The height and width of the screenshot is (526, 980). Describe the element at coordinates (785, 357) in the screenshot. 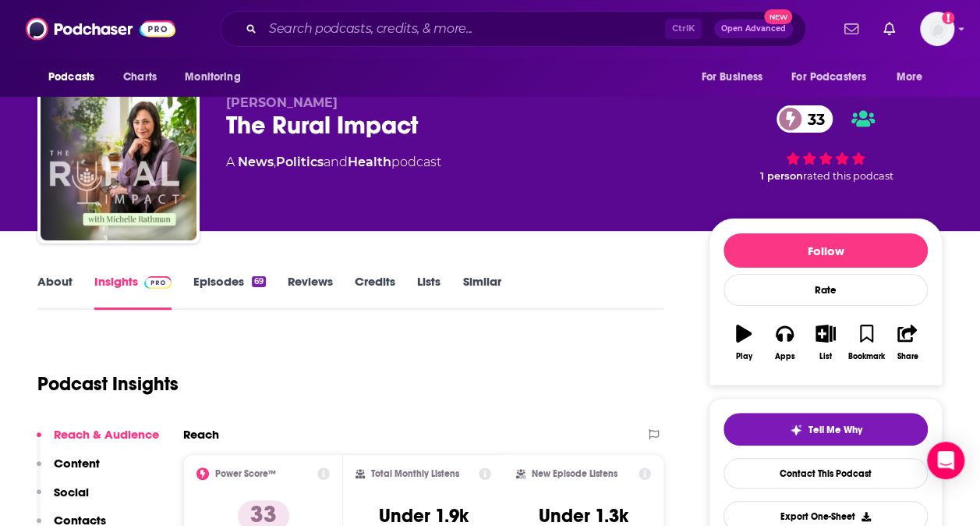

I see `div: Apps` at that location.